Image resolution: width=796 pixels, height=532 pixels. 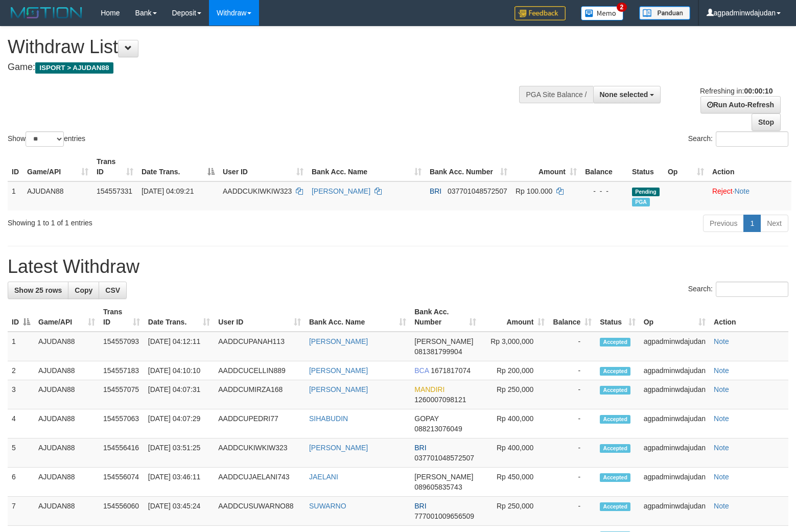 What do you see at coordinates (122, 511) in the screenshot?
I see `td: 154556060` at bounding box center [122, 511].